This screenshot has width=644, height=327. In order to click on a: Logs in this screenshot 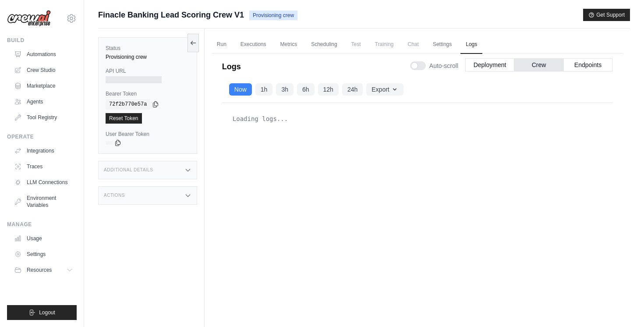, I will do `click(471, 45)`.